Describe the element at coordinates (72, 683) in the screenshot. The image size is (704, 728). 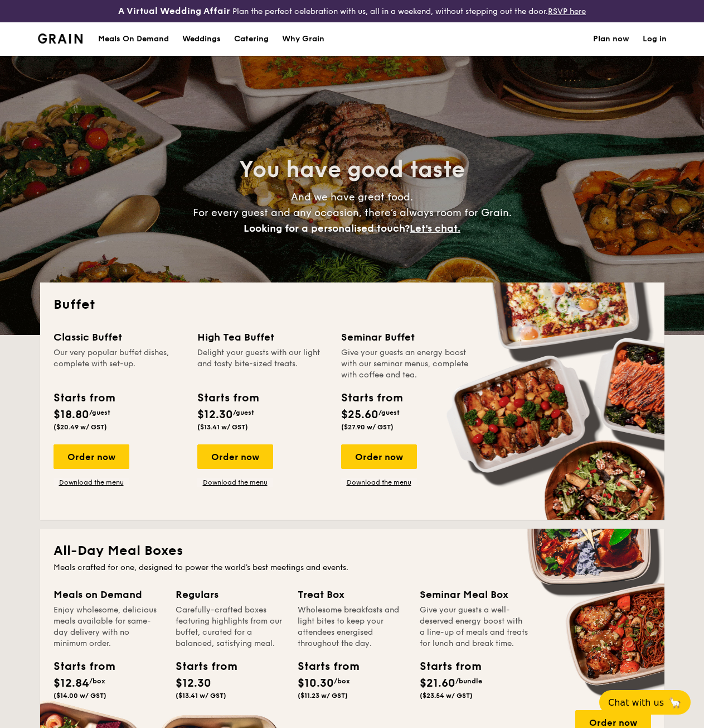
I see `span: $12.84` at that location.